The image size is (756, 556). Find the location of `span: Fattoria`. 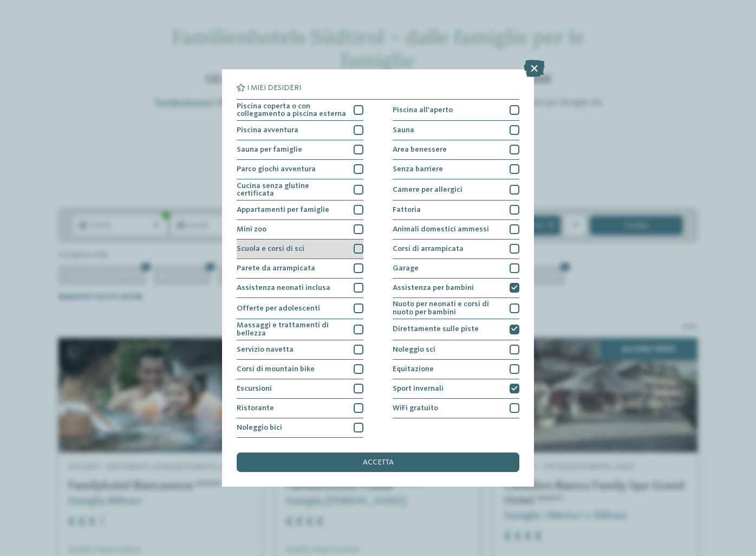

span: Fattoria is located at coordinates (407, 210).